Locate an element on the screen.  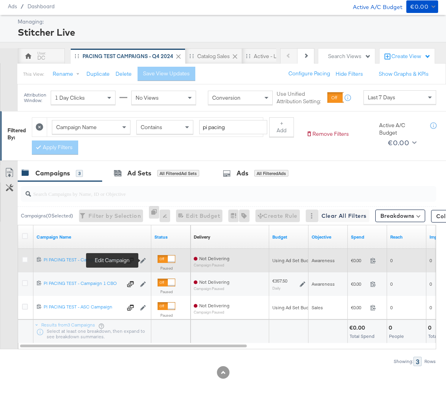
span: No Views is located at coordinates (147, 98).